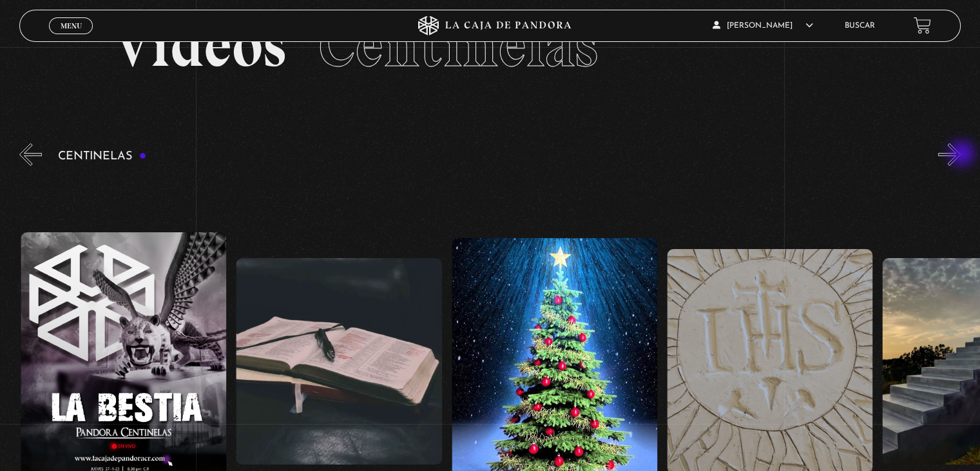 Image resolution: width=980 pixels, height=471 pixels. Describe the element at coordinates (101, 156) in the screenshot. I see `h3: Centinelas` at that location.